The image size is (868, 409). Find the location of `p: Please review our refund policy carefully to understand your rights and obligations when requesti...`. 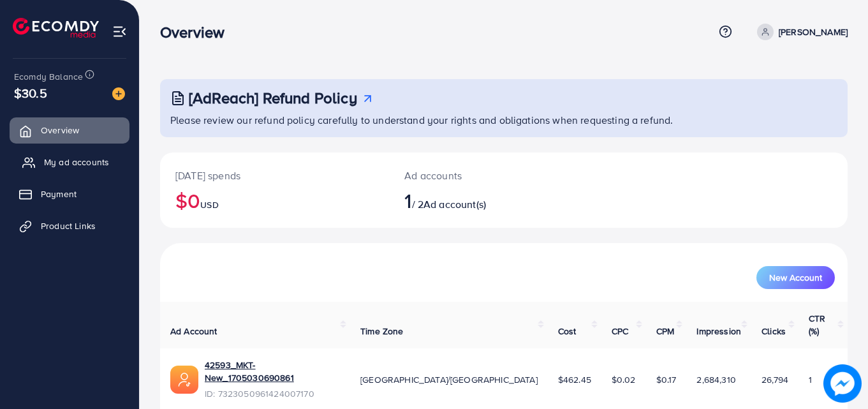

p: Please review our refund policy carefully to understand your rights and obligations when requesti... is located at coordinates (505, 120).